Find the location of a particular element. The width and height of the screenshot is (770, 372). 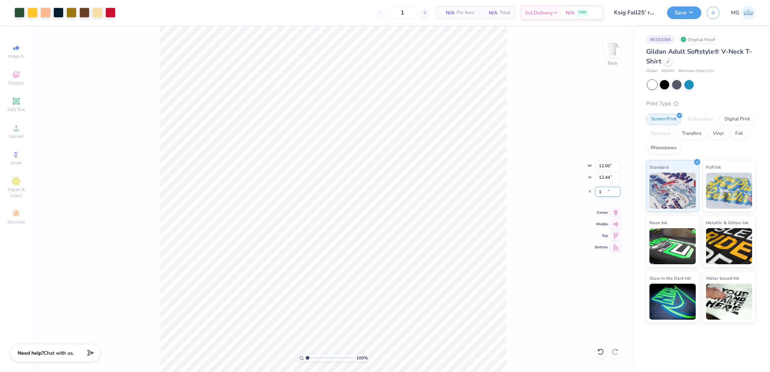

button: Save is located at coordinates (684, 13).